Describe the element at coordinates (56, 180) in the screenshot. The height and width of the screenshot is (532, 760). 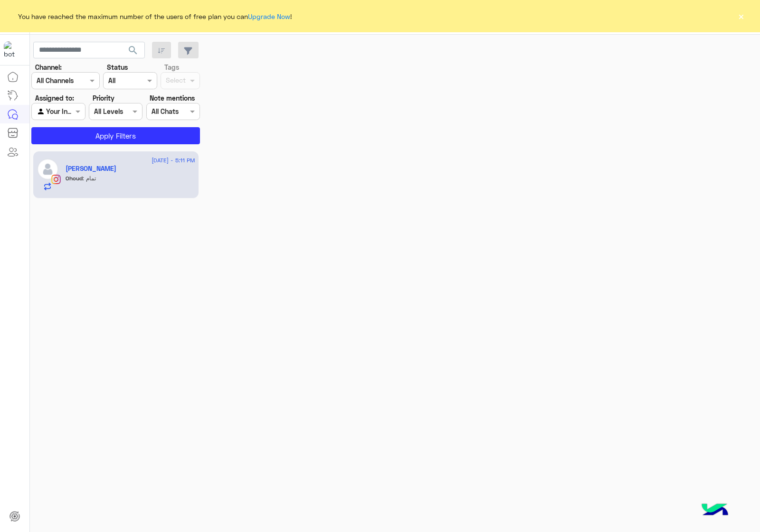
I see `img: Instagram` at that location.